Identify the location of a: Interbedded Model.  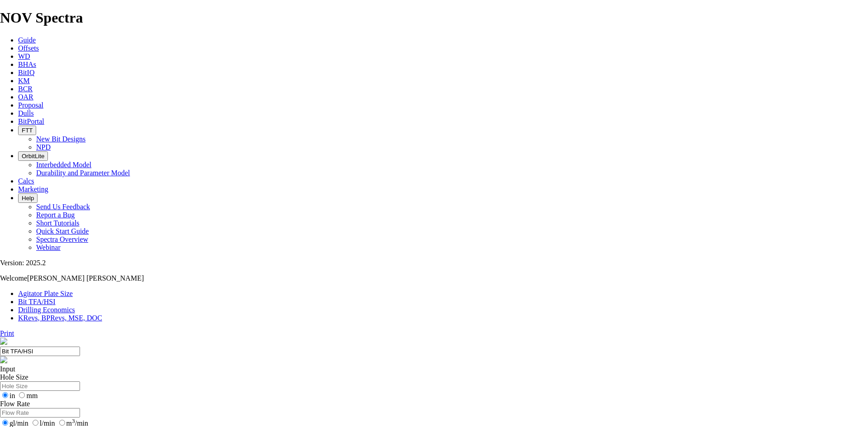
(64, 164).